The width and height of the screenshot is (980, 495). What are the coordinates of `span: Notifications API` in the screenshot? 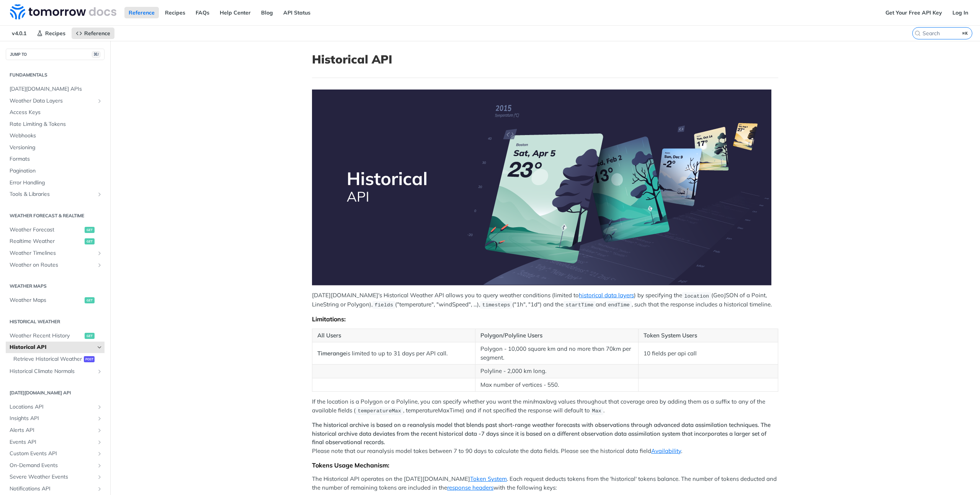 It's located at (52, 489).